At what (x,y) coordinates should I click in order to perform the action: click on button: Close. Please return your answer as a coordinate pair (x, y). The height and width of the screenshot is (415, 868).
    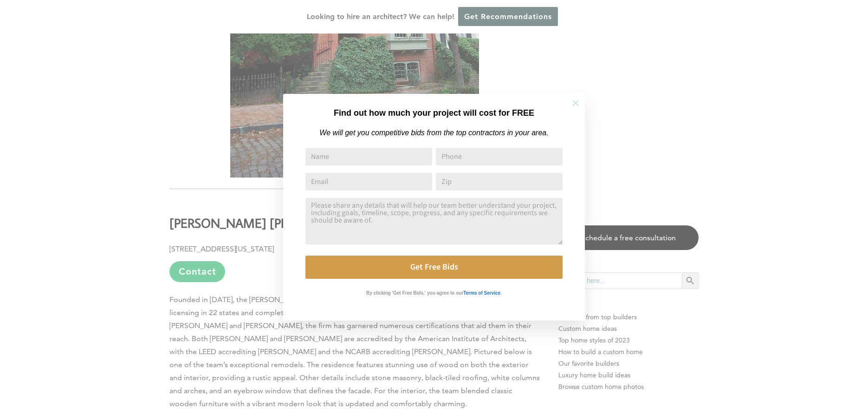
    Looking at the image, I should click on (576, 103).